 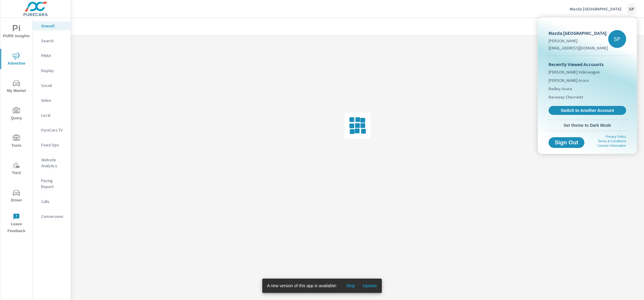 What do you see at coordinates (587, 111) in the screenshot?
I see `span: Switch to Another Account` at bounding box center [587, 111].